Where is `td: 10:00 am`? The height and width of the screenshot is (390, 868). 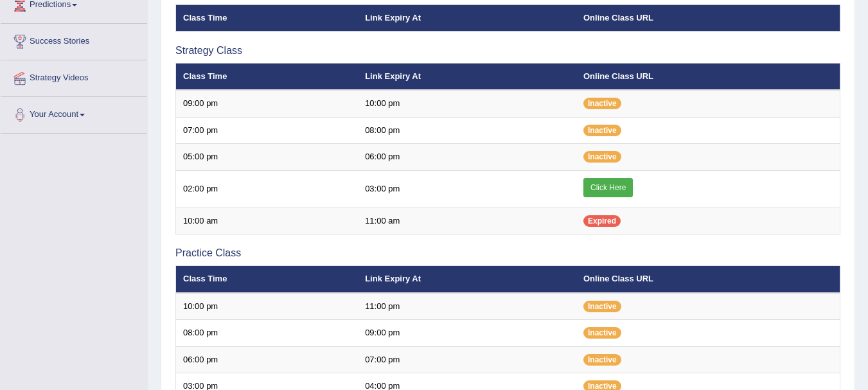 td: 10:00 am is located at coordinates (267, 221).